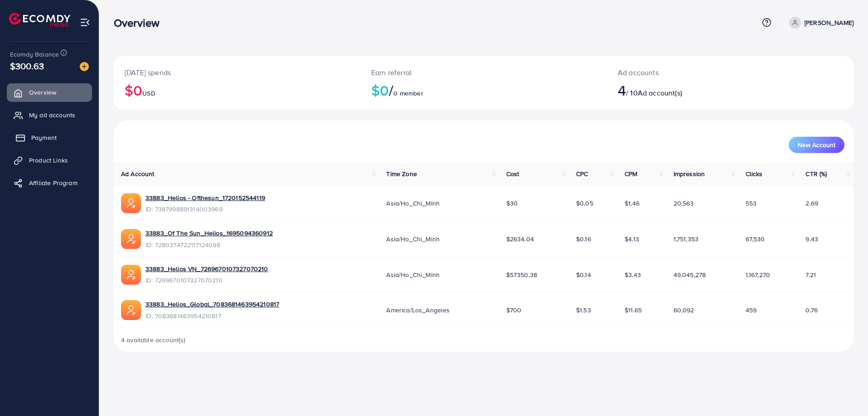 This screenshot has width=868, height=416. Describe the element at coordinates (751, 310) in the screenshot. I see `span: 459` at that location.